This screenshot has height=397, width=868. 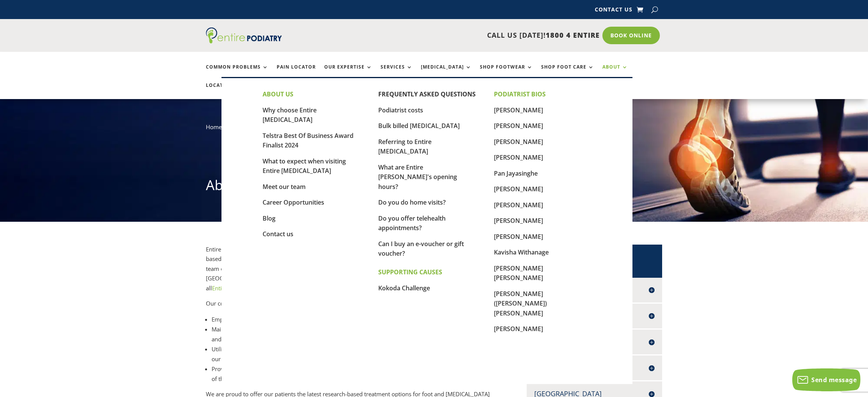 I want to click on nav: breadcrumb, so click(x=434, y=129).